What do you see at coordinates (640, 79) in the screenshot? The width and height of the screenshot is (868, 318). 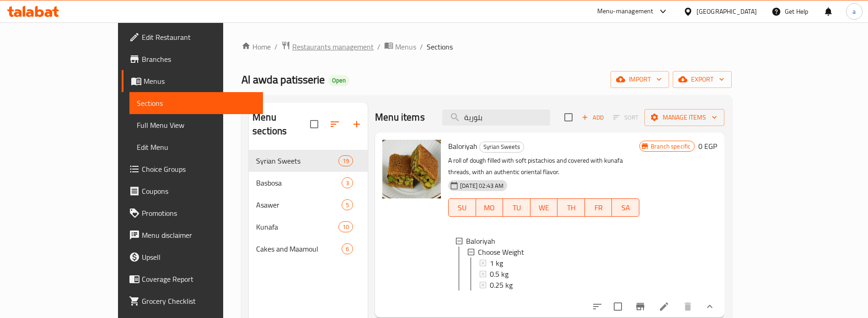 I see `span: import` at bounding box center [640, 79].